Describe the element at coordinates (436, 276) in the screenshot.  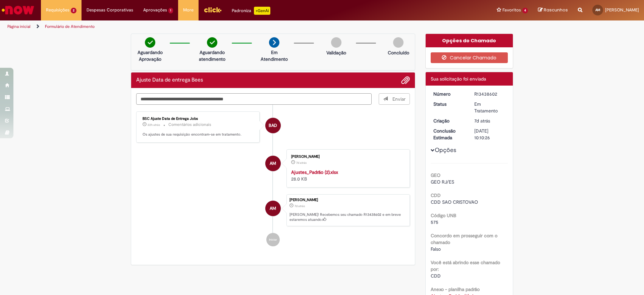
I see `span: CDD` at that location.